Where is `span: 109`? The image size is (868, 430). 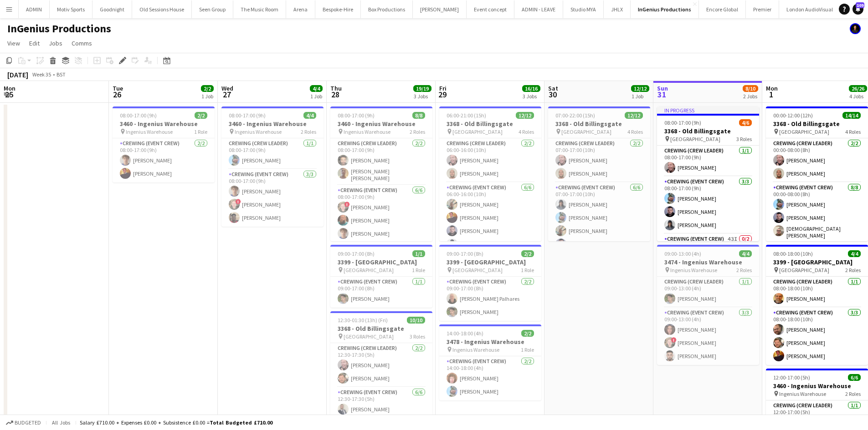 span: 109 is located at coordinates (860, 5).